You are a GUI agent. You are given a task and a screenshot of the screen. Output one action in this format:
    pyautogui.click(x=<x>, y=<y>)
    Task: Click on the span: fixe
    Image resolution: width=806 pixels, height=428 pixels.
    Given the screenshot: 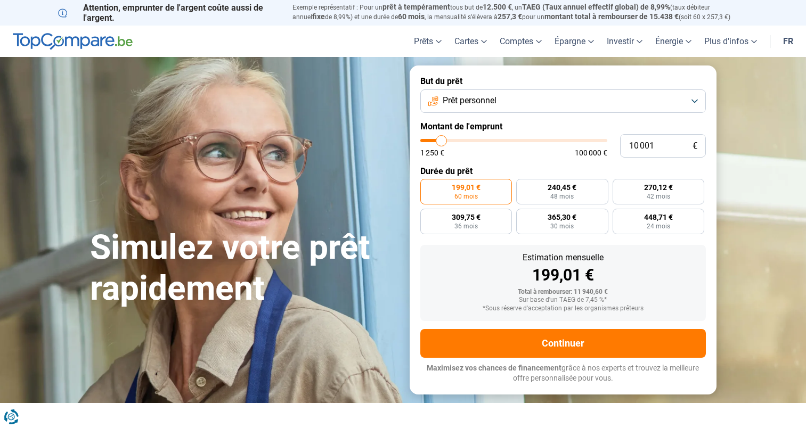 What is the action you would take?
    pyautogui.click(x=319, y=17)
    